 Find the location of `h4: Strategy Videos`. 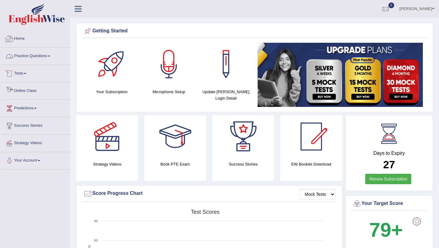

h4: Strategy Videos is located at coordinates (107, 164).